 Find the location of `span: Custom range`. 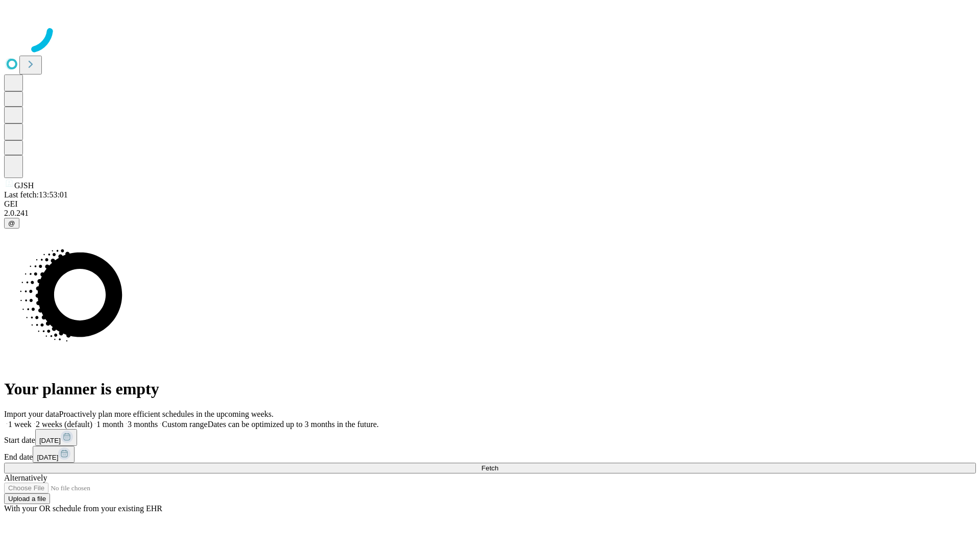

span: Custom range is located at coordinates (184, 424).